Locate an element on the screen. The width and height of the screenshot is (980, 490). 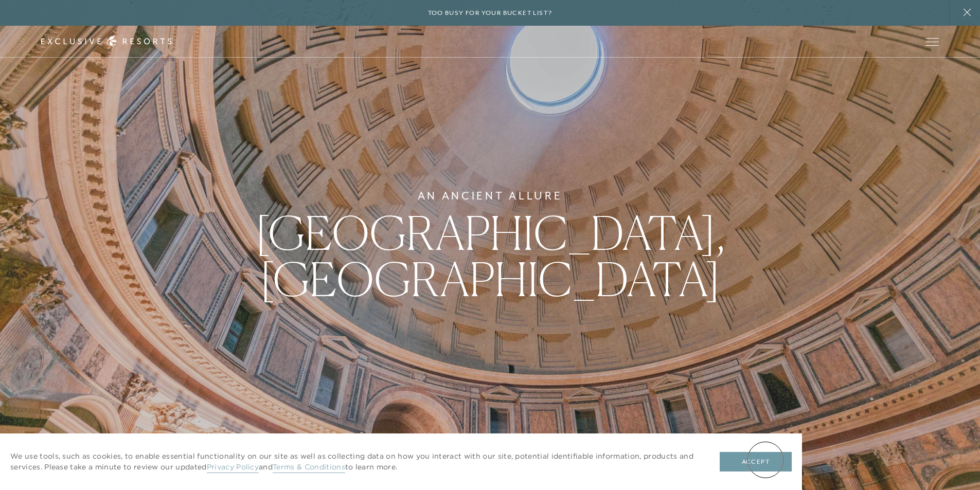
button: Open navigation is located at coordinates (932, 41).